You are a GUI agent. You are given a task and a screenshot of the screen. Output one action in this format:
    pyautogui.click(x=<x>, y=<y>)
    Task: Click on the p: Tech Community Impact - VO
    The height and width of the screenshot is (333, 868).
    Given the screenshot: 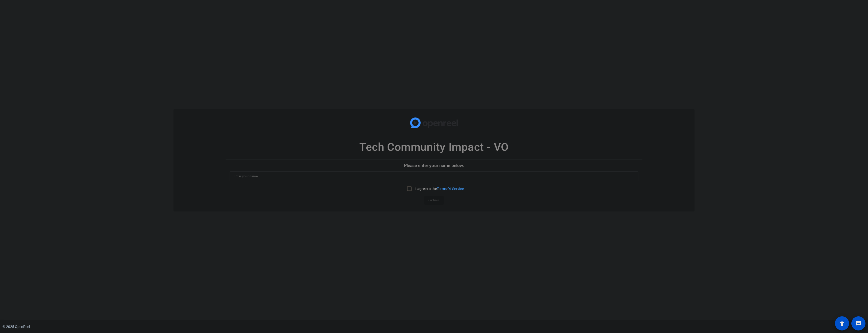 What is the action you would take?
    pyautogui.click(x=434, y=147)
    